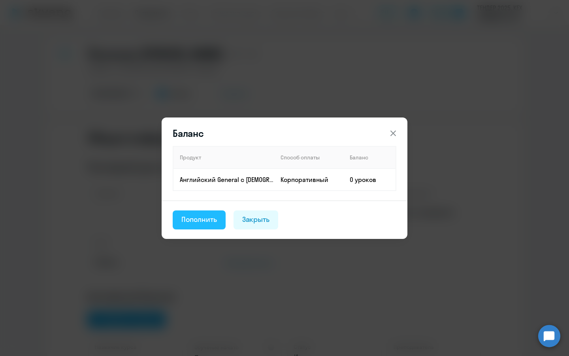 The height and width of the screenshot is (356, 569). I want to click on th: Способ оплаты, so click(309, 157).